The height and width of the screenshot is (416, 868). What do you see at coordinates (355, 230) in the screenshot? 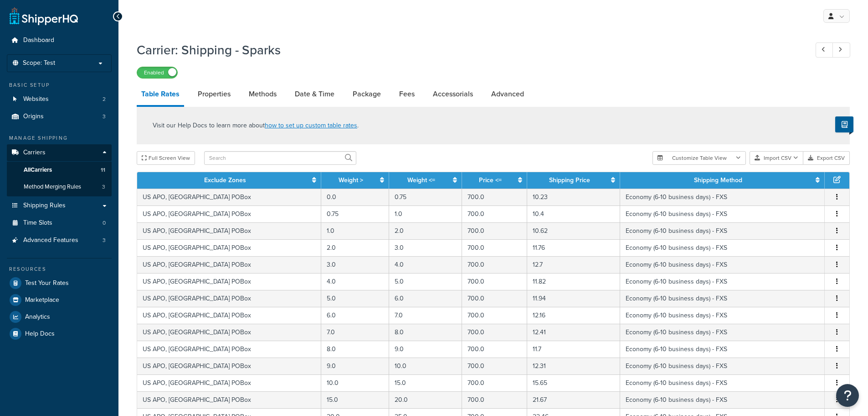
I see `td: 1.0` at bounding box center [355, 230].